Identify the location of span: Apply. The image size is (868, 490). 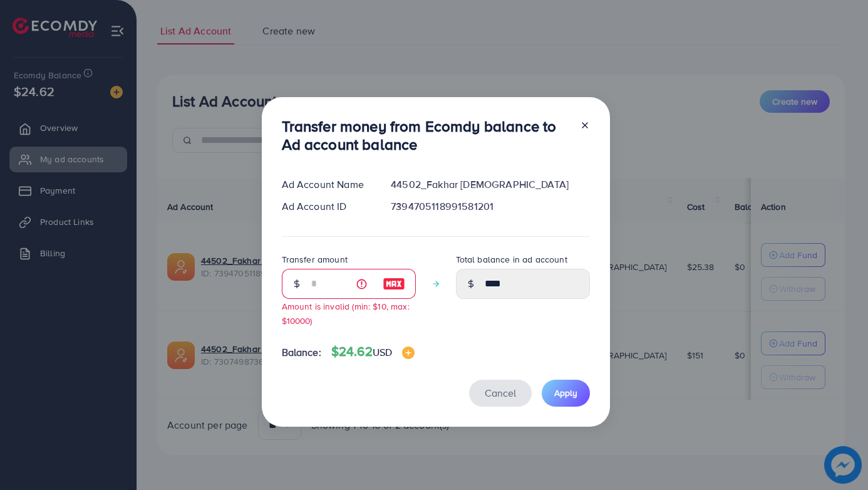
(566, 393).